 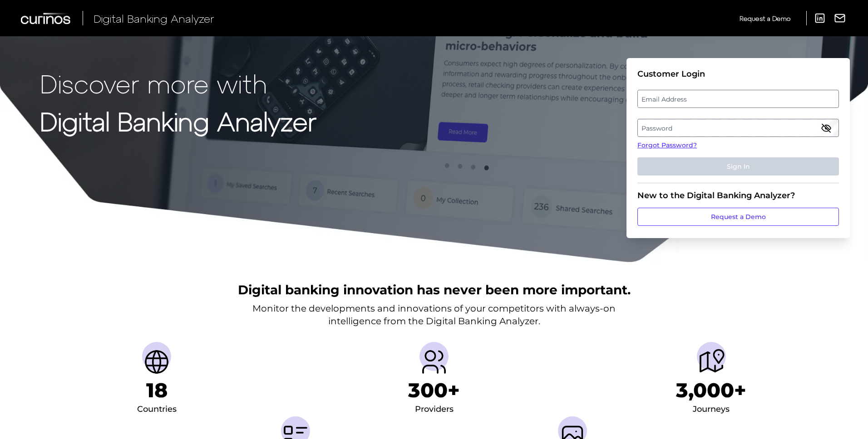 What do you see at coordinates (157, 362) in the screenshot?
I see `img: Countries` at bounding box center [157, 362].